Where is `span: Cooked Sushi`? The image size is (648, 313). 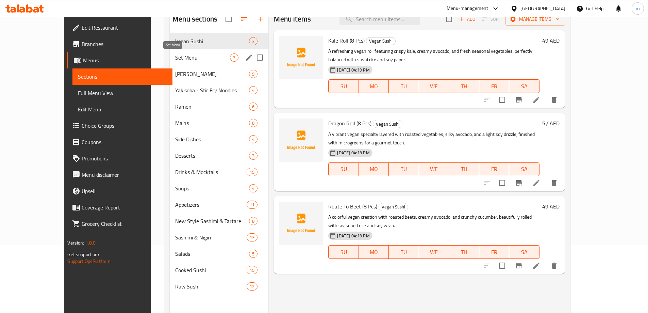 span: Cooked Sushi is located at coordinates (211, 270).